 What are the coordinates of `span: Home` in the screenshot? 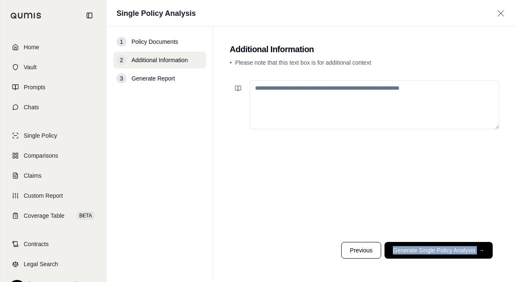 It's located at (31, 47).